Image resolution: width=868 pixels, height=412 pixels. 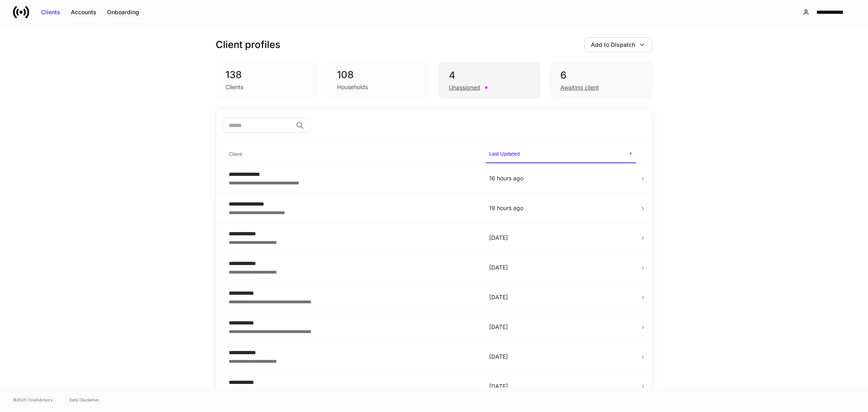 What do you see at coordinates (123, 12) in the screenshot?
I see `div: Onboarding` at bounding box center [123, 12].